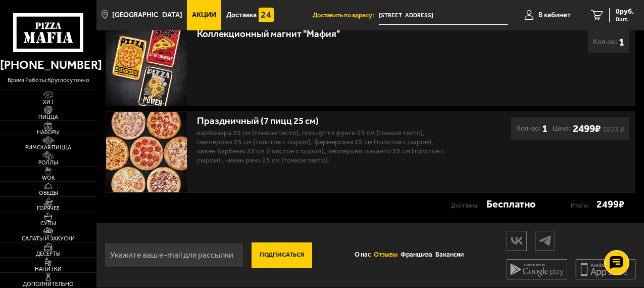 The height and width of the screenshot is (288, 644). I want to click on p: Итого:, so click(584, 206).